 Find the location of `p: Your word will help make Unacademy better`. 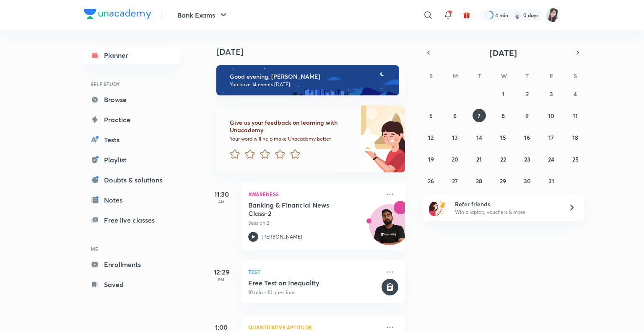

p: Your word will help make Unacademy better is located at coordinates (291, 139).